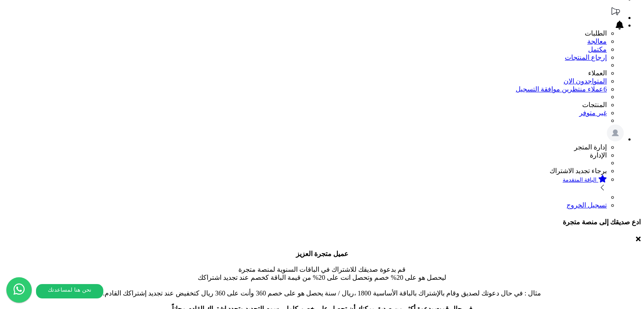 The height and width of the screenshot is (309, 644). Describe the element at coordinates (586, 57) in the screenshot. I see `a: إرجاع المنتجات` at that location.